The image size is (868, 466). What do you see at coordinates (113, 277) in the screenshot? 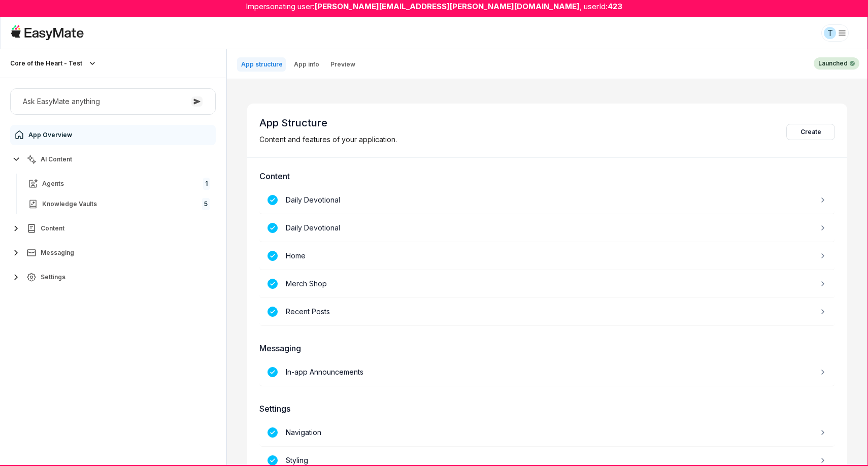
I see `button: Settings` at bounding box center [113, 277].